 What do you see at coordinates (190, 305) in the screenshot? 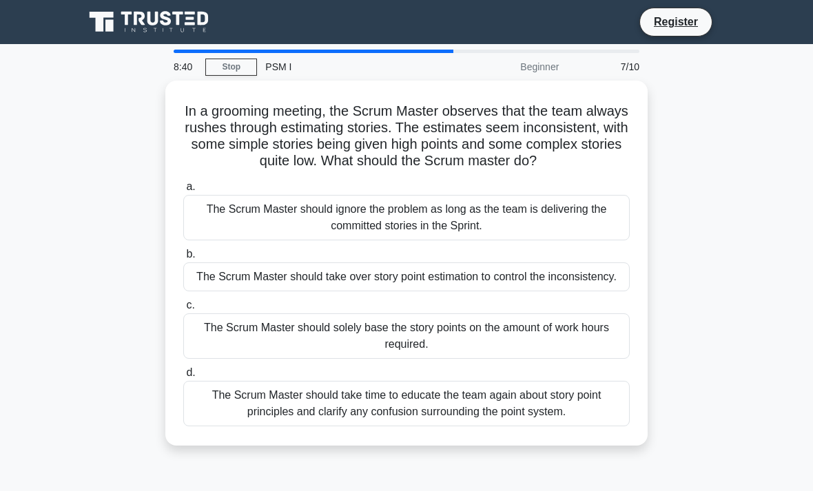
I see `span: c.` at bounding box center [190, 305].